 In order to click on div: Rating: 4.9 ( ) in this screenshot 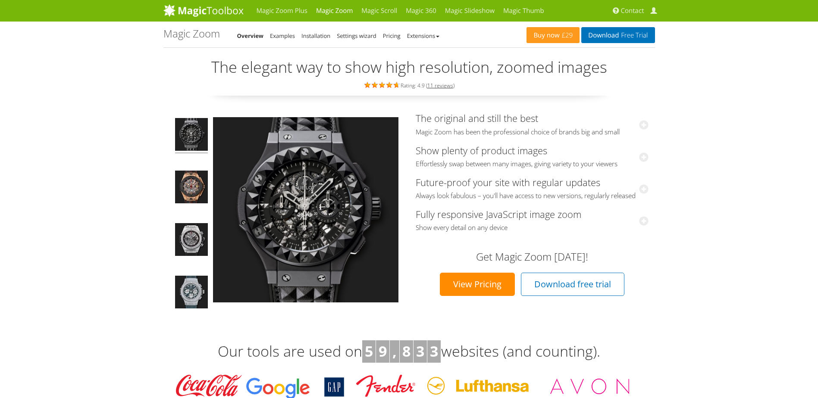, I will do `click(409, 85)`.